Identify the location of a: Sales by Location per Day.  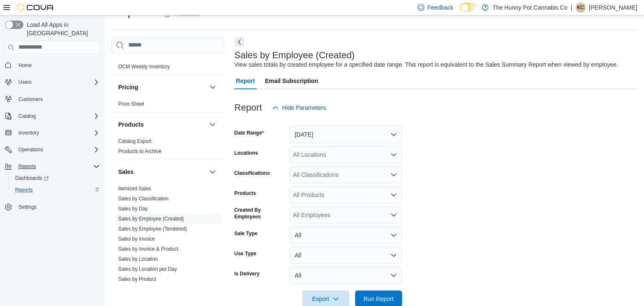
(148, 269).